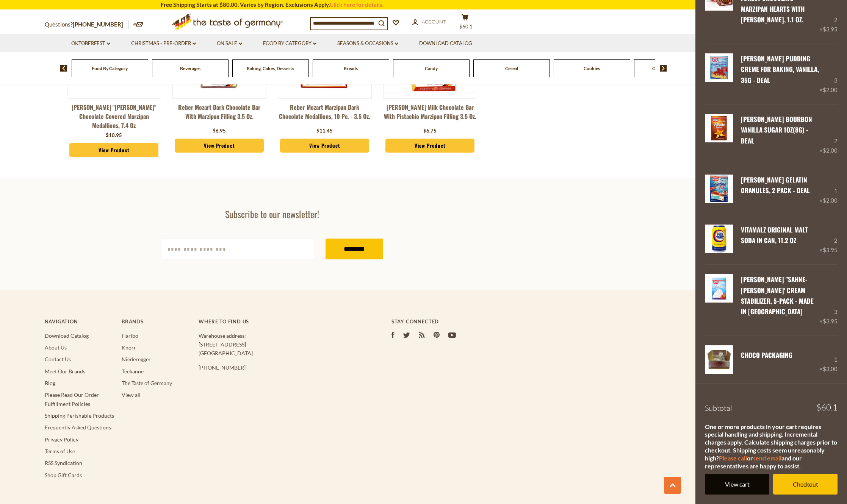 The image size is (847, 504). Describe the element at coordinates (429, 22) in the screenshot. I see `a: Account` at that location.